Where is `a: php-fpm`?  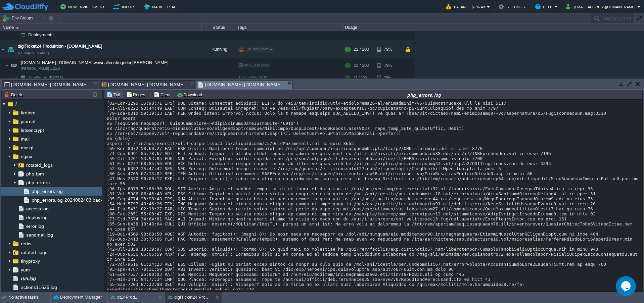
a: php-fpm is located at coordinates (35, 174).